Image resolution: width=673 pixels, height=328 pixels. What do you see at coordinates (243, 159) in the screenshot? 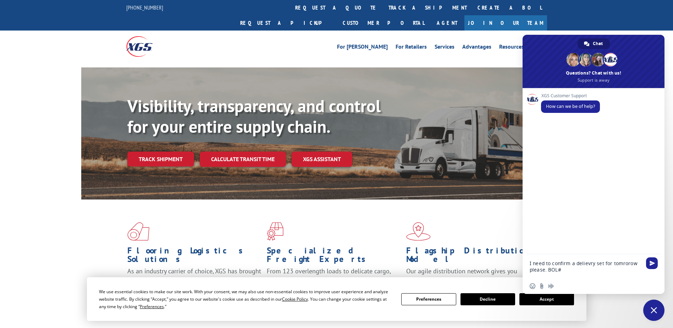
I see `a: Calculate transit time` at bounding box center [243, 159].